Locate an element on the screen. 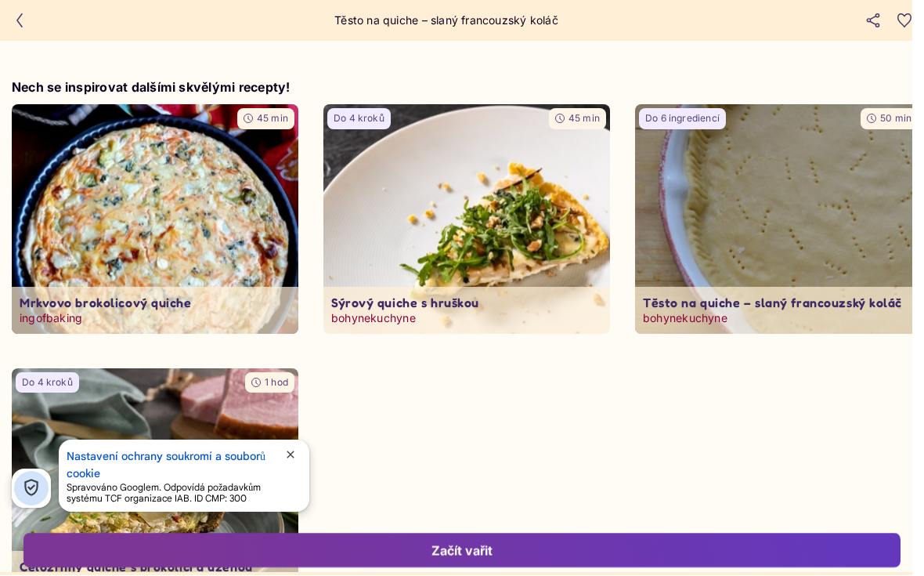 This screenshot has height=576, width=924. p: Do 6 ingrediencí is located at coordinates (681, 119).